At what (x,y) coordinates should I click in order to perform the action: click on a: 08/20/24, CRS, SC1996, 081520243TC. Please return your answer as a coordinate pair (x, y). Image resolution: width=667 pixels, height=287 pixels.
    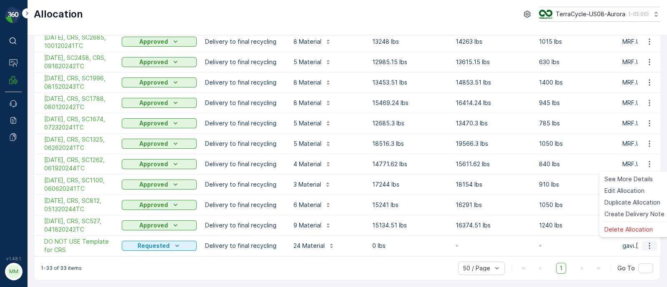
    Looking at the image, I should click on (79, 83).